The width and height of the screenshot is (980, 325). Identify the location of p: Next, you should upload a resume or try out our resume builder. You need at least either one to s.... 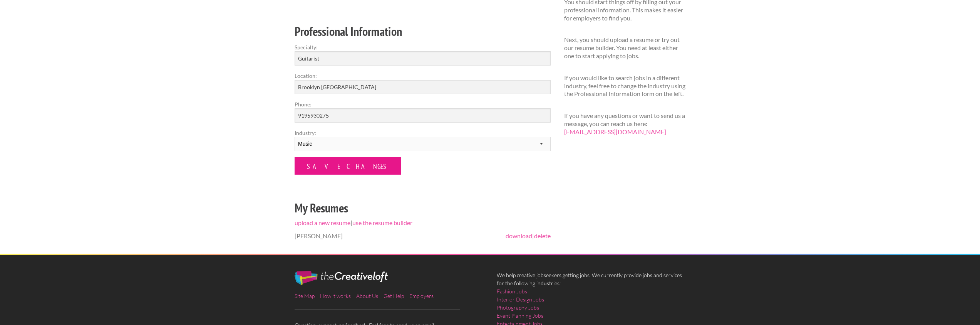
(625, 47).